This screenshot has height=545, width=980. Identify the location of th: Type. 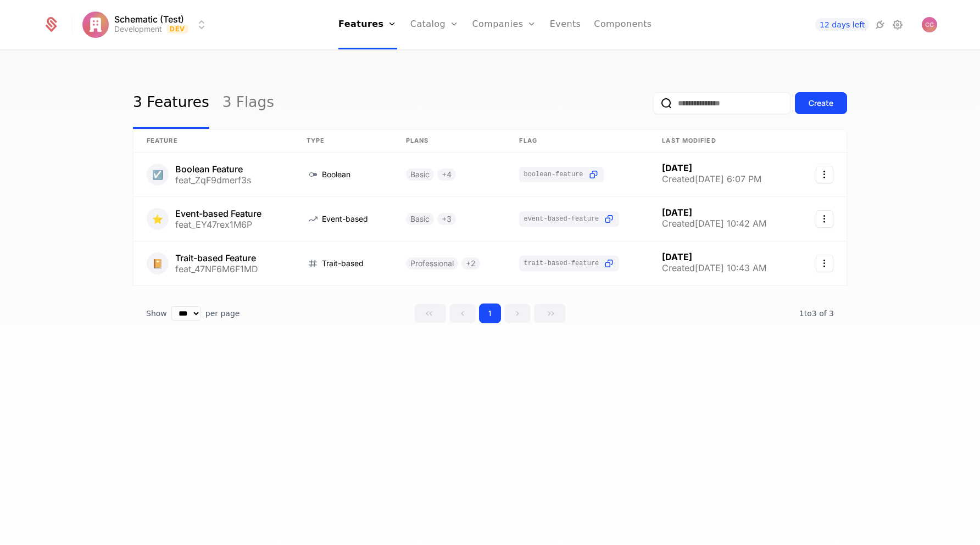
(343, 141).